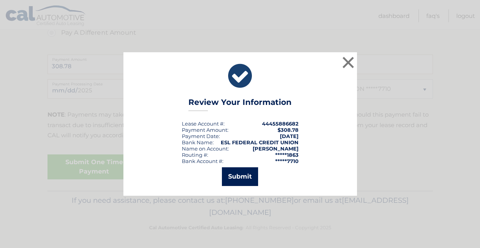  Describe the element at coordinates (288, 130) in the screenshot. I see `span: $308.78` at that location.